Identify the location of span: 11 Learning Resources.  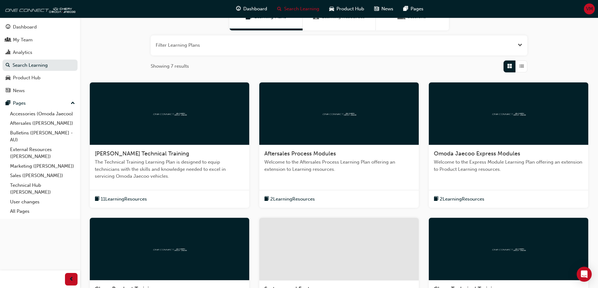
(124, 199).